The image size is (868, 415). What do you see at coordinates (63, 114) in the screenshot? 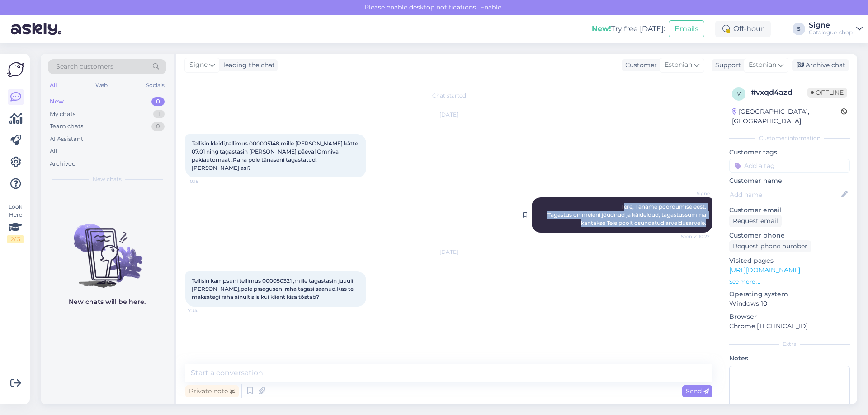
I see `div: My chats` at bounding box center [63, 114].